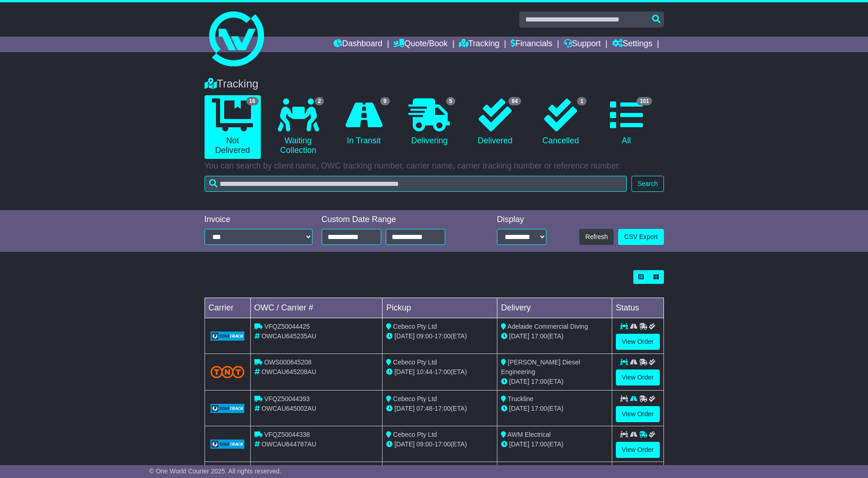 This screenshot has height=478, width=868. I want to click on span: VFQZ50044393, so click(287, 399).